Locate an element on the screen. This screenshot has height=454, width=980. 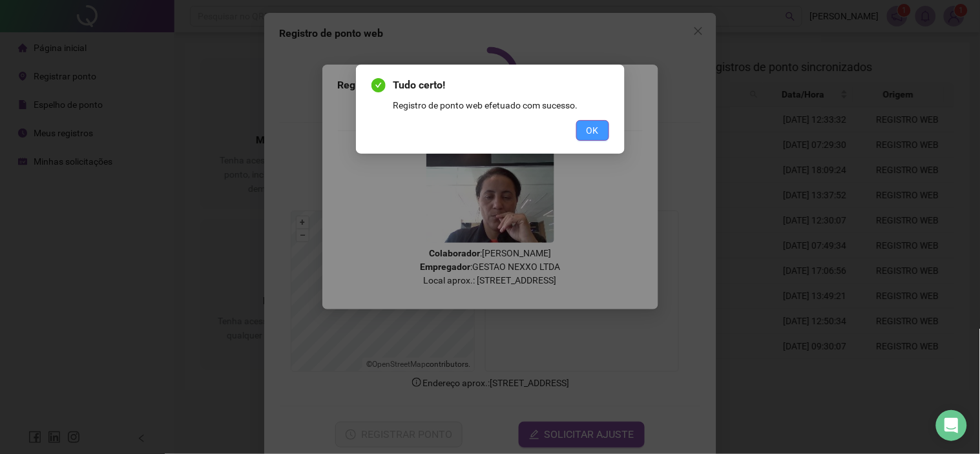
button: OK is located at coordinates (592, 130).